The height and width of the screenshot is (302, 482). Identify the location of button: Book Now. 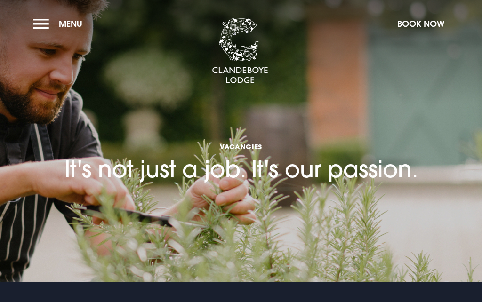
(421, 24).